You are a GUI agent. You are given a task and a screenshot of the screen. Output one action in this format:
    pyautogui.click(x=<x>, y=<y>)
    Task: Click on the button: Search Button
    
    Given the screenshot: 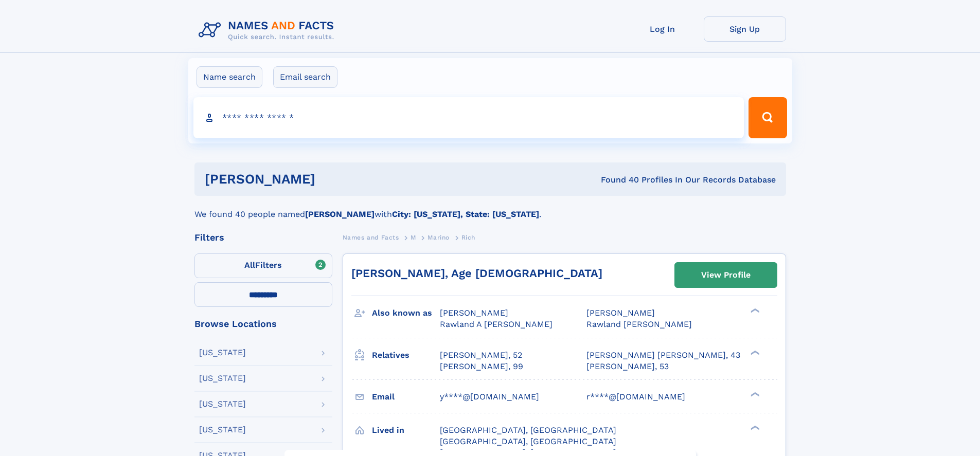 What is the action you would take?
    pyautogui.click(x=768, y=118)
    